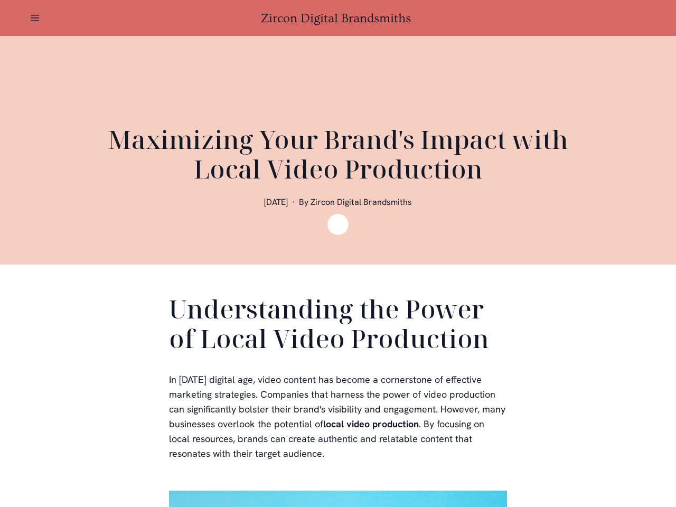 The height and width of the screenshot is (507, 676). I want to click on b: local video production, so click(371, 424).